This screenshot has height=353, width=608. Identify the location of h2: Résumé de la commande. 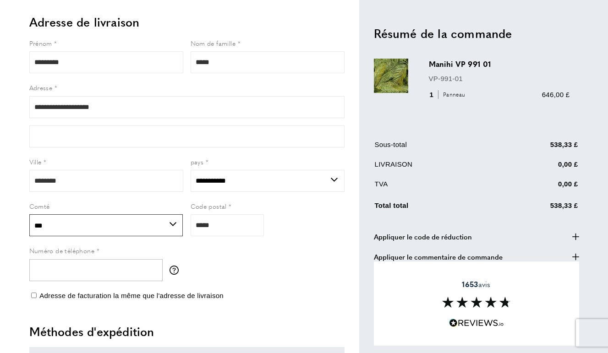
(476, 33).